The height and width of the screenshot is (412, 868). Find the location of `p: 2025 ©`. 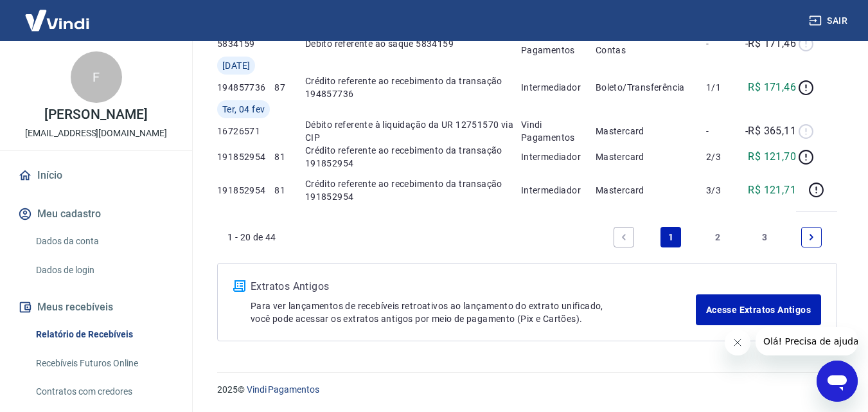

p: 2025 © is located at coordinates (527, 389).